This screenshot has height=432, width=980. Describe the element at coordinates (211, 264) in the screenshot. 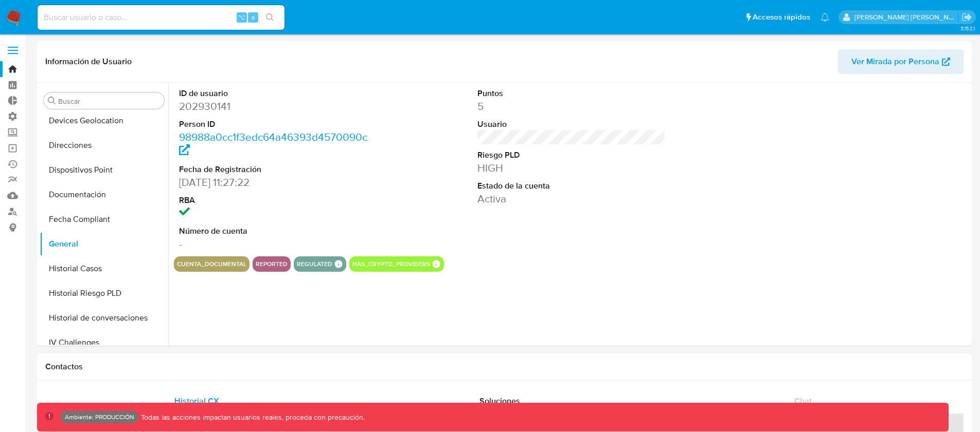

I see `button: cuenta_documental` at that location.